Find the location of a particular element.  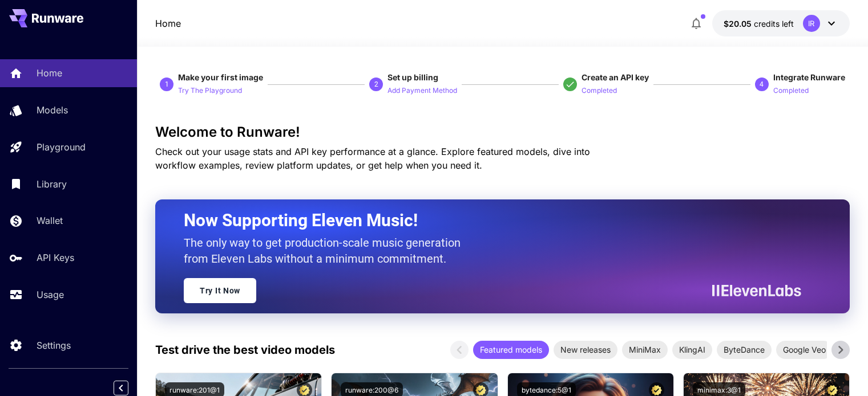

p: Models is located at coordinates (52, 110).